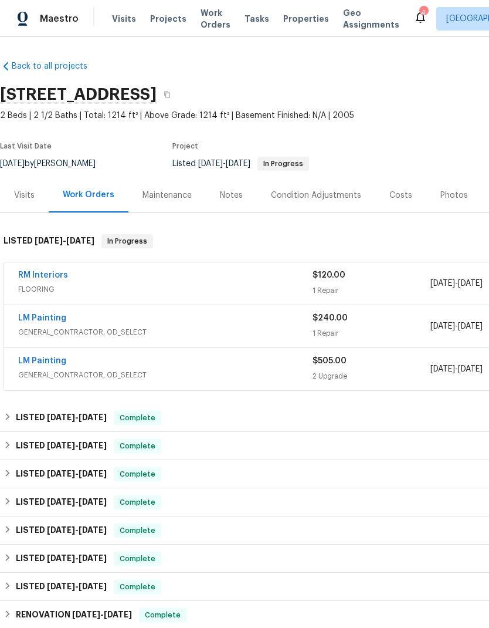 Image resolution: width=489 pixels, height=628 pixels. Describe the element at coordinates (124, 19) in the screenshot. I see `span: Visits` at that location.